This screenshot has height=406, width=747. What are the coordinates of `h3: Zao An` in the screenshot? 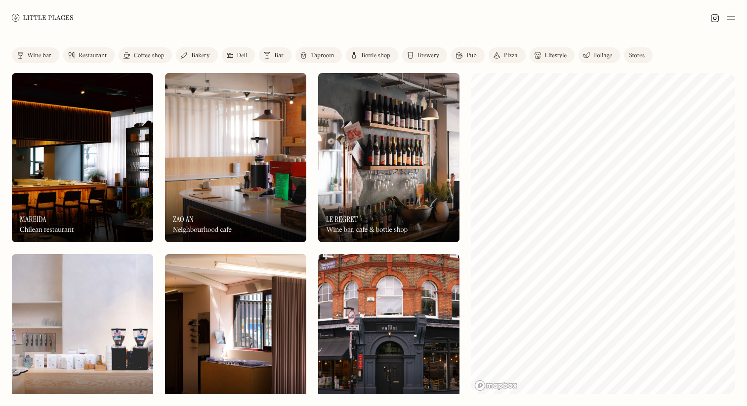 It's located at (183, 219).